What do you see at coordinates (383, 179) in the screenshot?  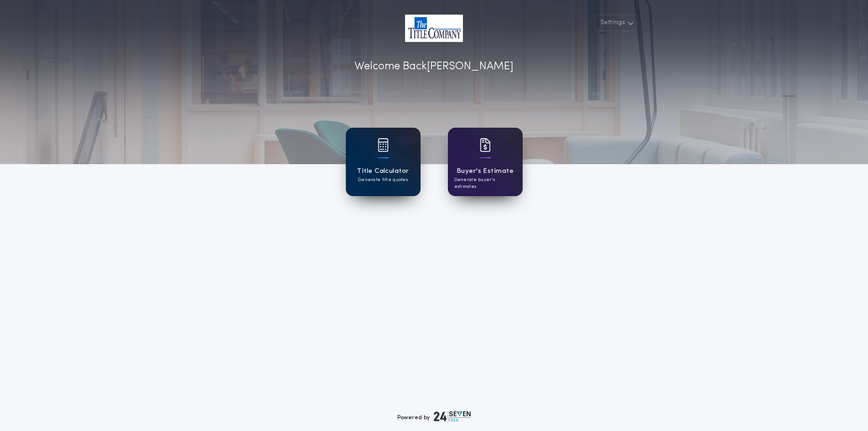 I see `p: Generate title quotes` at bounding box center [383, 179].